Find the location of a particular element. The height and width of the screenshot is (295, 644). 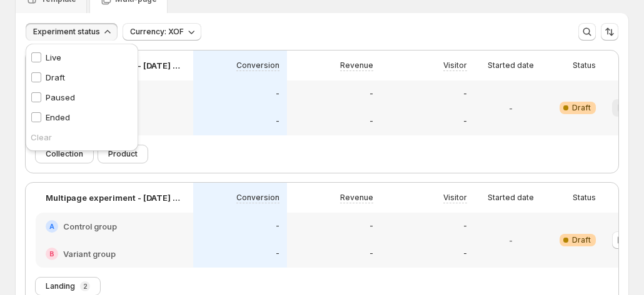

h2: Variant group is located at coordinates (89, 254).